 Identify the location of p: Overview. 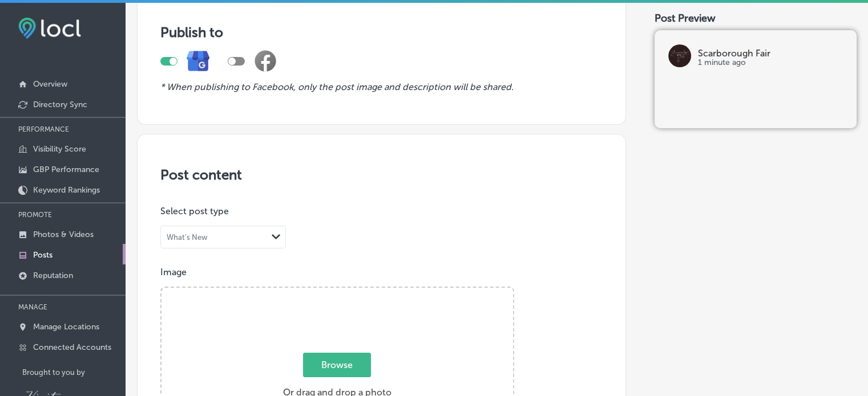
(50, 84).